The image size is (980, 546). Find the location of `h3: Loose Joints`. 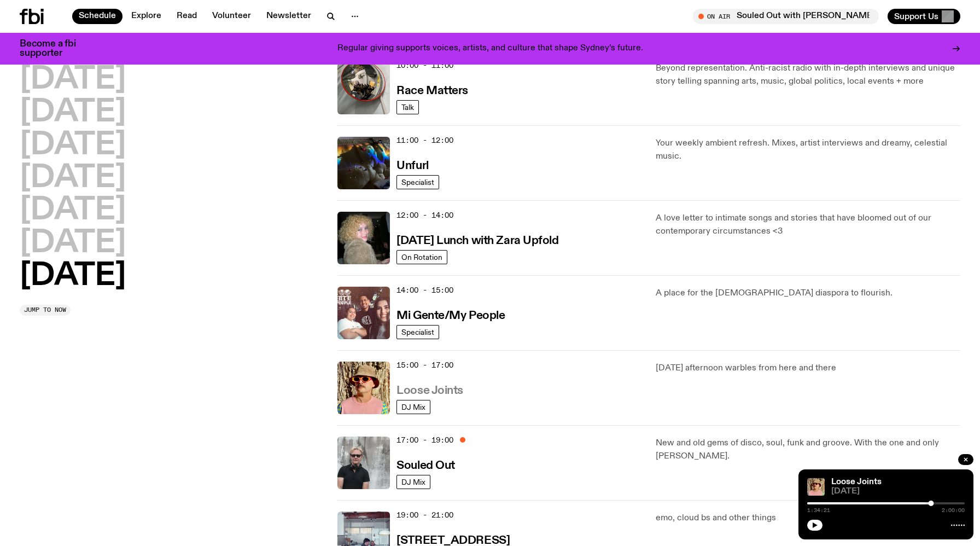

h3: Loose Joints is located at coordinates (430, 391).